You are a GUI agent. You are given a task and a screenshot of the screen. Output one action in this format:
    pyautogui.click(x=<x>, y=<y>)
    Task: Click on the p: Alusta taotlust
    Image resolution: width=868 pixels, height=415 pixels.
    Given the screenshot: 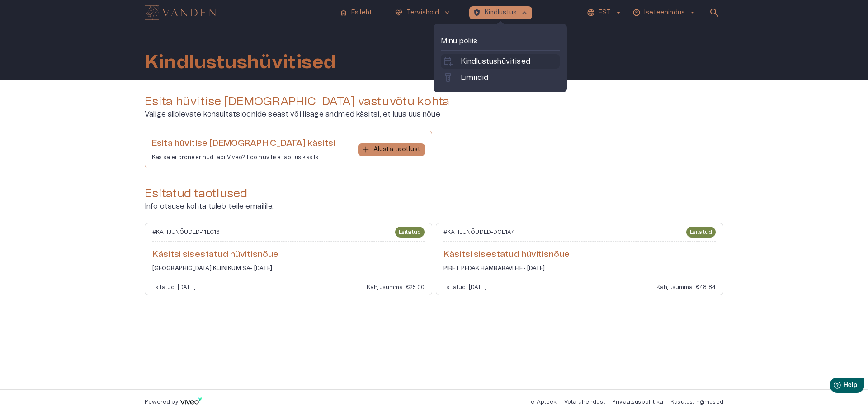 What is the action you would take?
    pyautogui.click(x=397, y=150)
    